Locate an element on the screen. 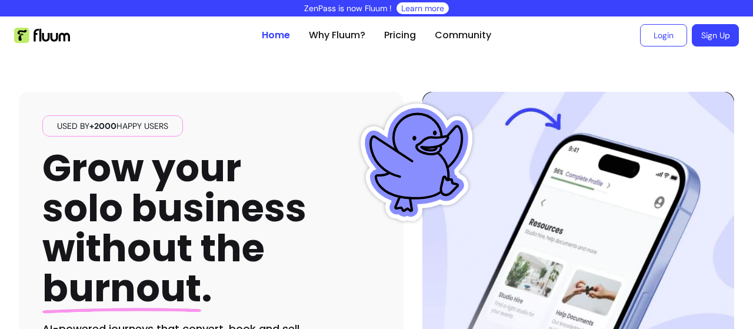  p: ZenPass is now Fluum ! is located at coordinates (348, 8).